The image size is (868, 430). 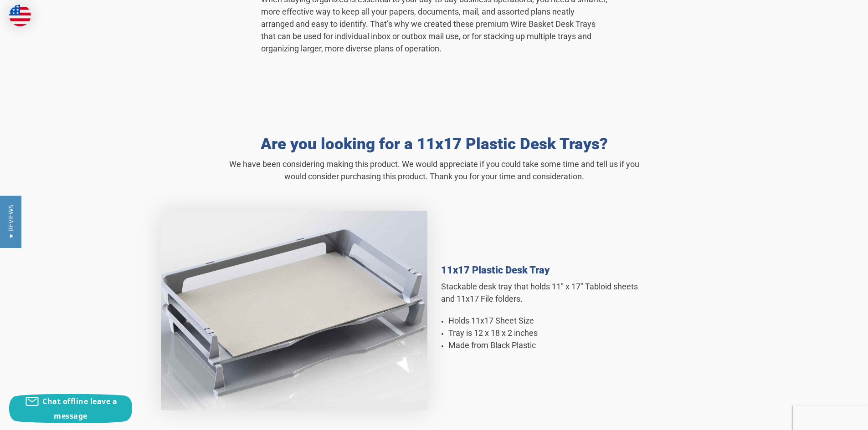 What do you see at coordinates (80, 409) in the screenshot?
I see `span: Chat offline leave a message` at bounding box center [80, 409].